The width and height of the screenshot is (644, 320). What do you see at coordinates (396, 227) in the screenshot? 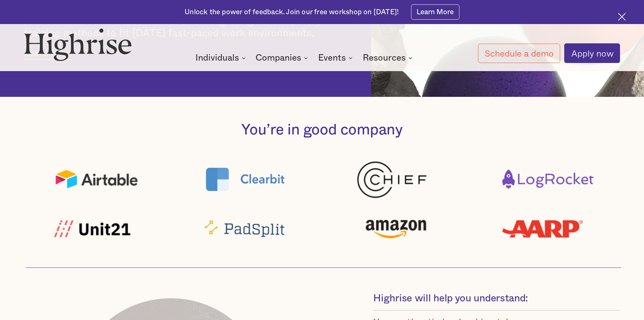
I see `img: amazon logo` at bounding box center [396, 227].